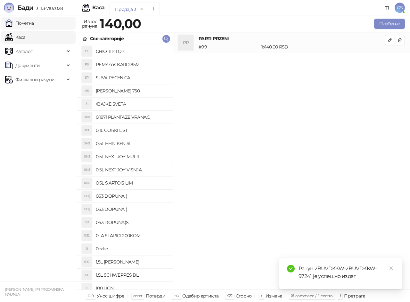  I want to click on div: 1SB, so click(87, 275).